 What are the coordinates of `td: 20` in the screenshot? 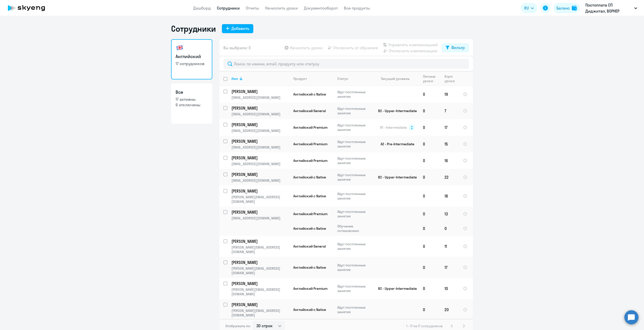 It's located at (450, 310).